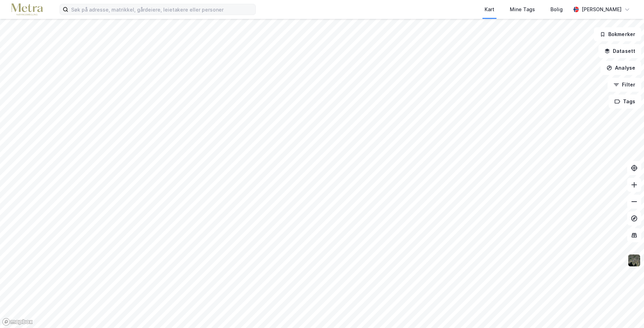 The image size is (644, 328). What do you see at coordinates (620, 51) in the screenshot?
I see `button: Datasett` at bounding box center [620, 51].